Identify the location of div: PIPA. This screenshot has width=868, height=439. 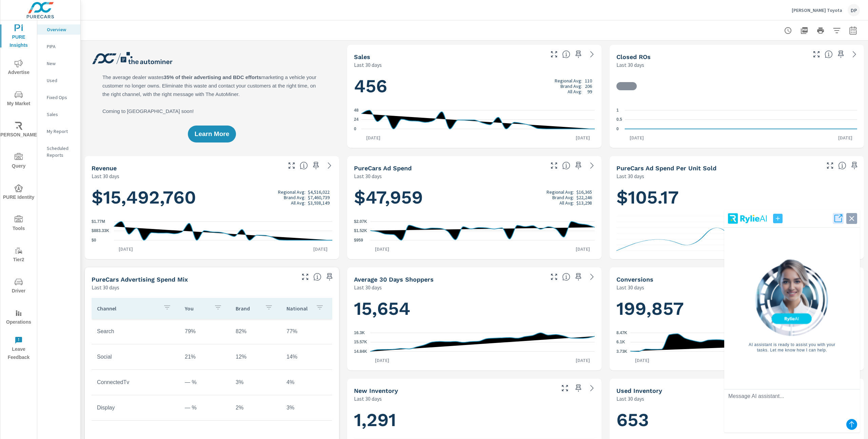
(59, 47).